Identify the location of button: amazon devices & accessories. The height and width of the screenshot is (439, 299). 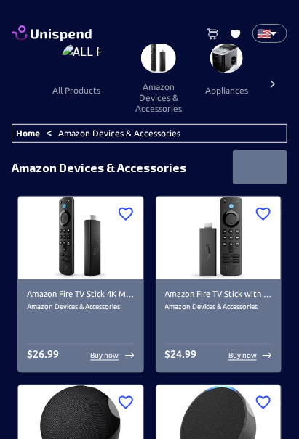
(158, 97).